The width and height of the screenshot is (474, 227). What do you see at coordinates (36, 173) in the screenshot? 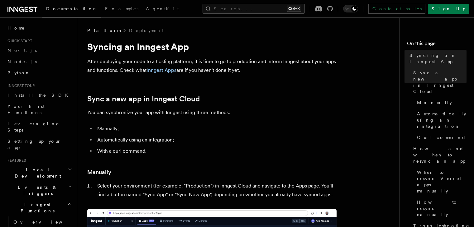
I see `span: Local Development` at bounding box center [36, 173].